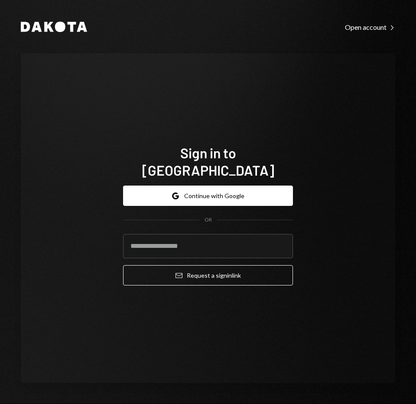 This screenshot has width=416, height=404. Describe the element at coordinates (208, 275) in the screenshot. I see `button: Request a signinlink` at that location.